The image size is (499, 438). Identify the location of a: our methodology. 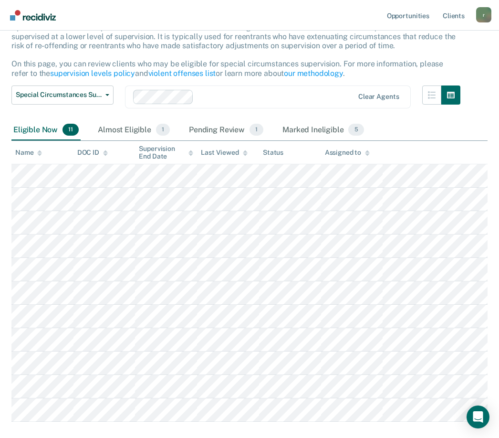
(314, 73).